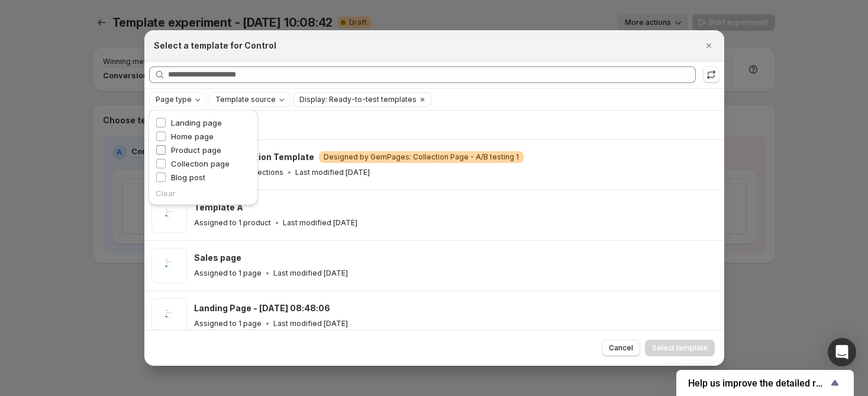 The width and height of the screenshot is (868, 396). I want to click on span: Blog post, so click(188, 177).